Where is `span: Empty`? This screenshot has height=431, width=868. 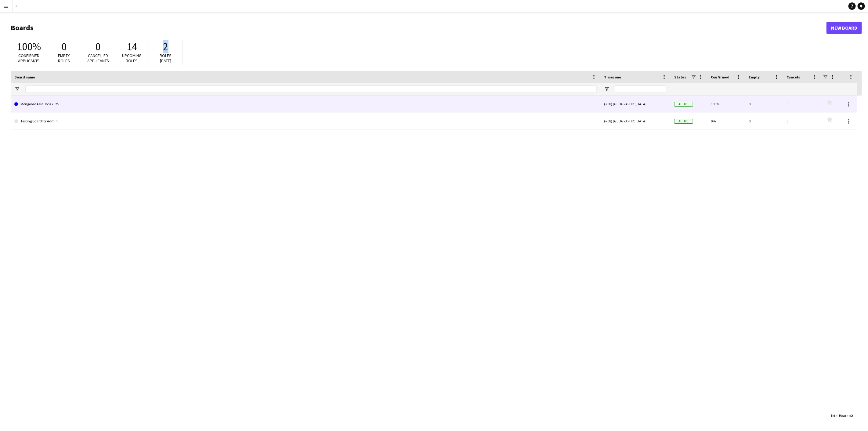
span: Empty is located at coordinates (755, 77).